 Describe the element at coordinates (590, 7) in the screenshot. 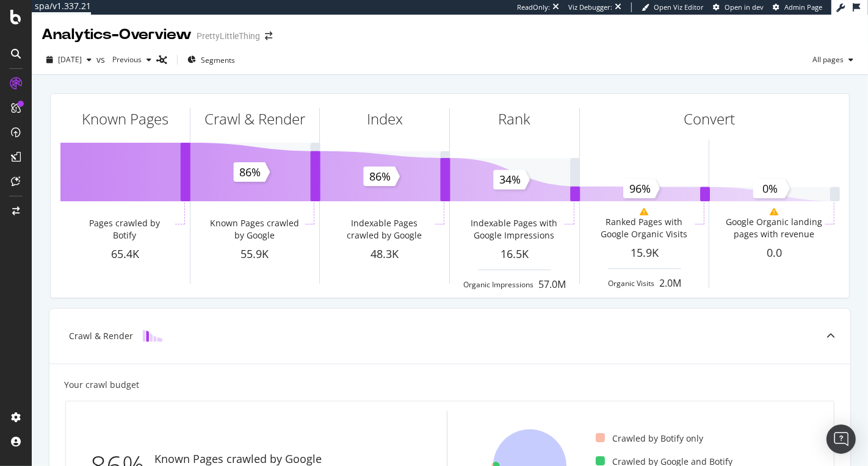

I see `div: Viz Debugger:` at that location.